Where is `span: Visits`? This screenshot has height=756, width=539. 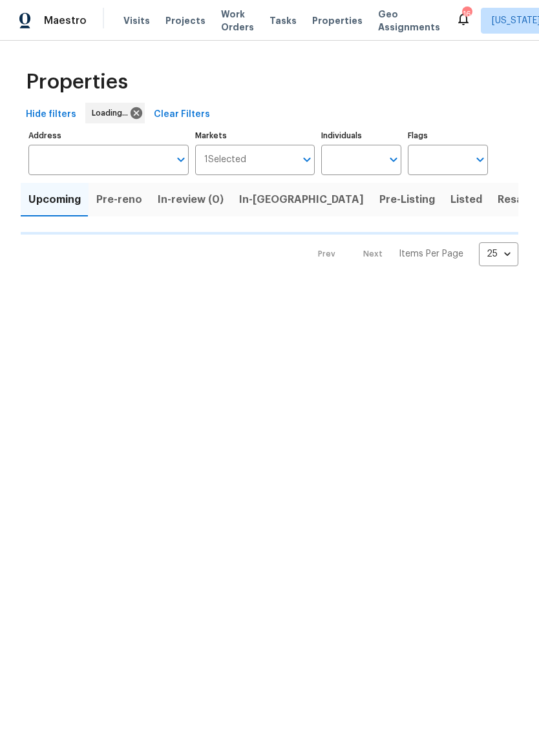 span: Visits is located at coordinates (136, 21).